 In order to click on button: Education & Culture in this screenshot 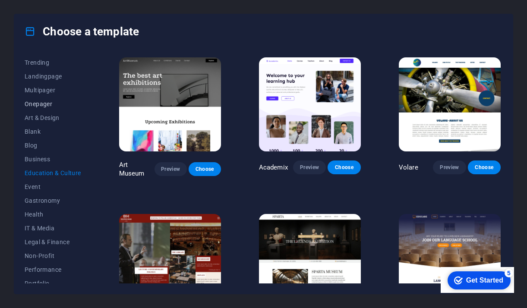, I will do `click(53, 173)`.